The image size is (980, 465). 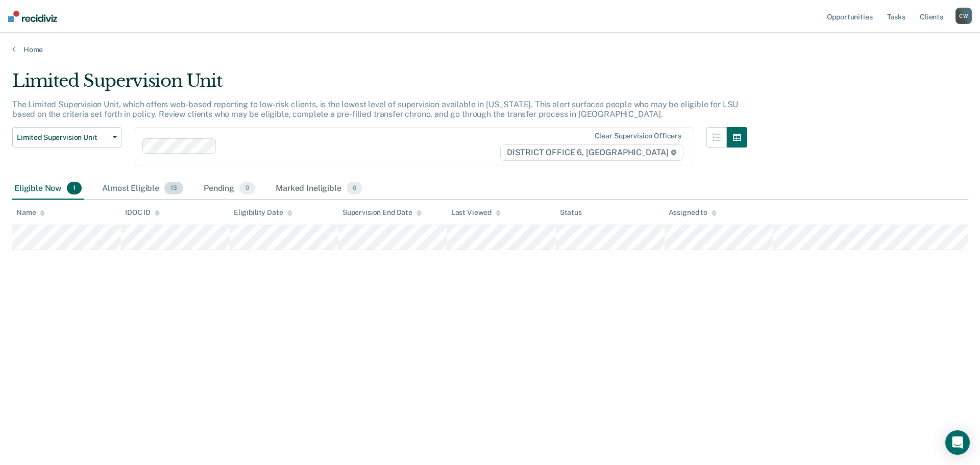 What do you see at coordinates (74, 189) in the screenshot?
I see `span: 1` at bounding box center [74, 189].